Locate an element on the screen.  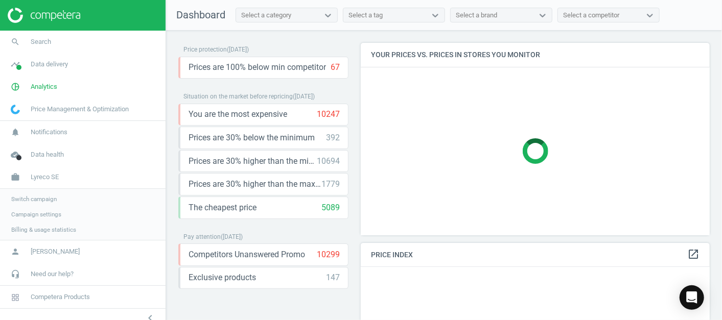
div: 10247 is located at coordinates (328, 114).